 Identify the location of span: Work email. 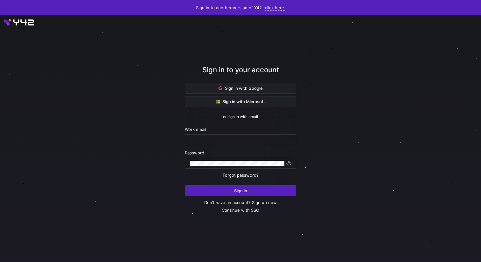
(195, 129).